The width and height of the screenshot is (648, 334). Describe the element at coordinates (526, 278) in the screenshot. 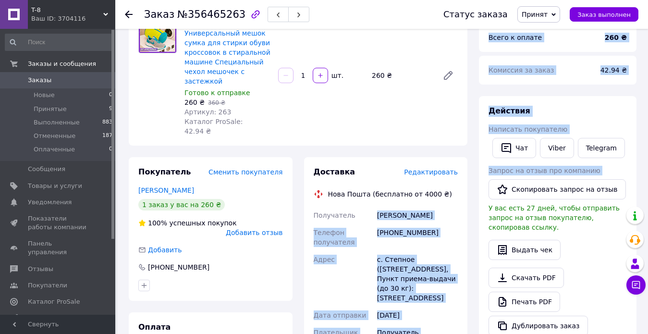

I see `a: Скачать PDF` at that location.